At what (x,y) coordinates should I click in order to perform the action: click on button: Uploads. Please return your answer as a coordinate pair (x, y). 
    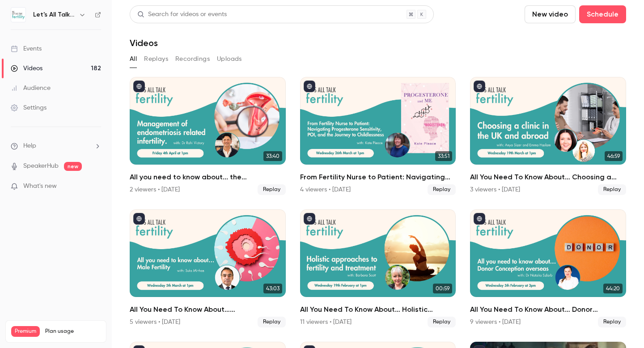
    Looking at the image, I should click on (229, 59).